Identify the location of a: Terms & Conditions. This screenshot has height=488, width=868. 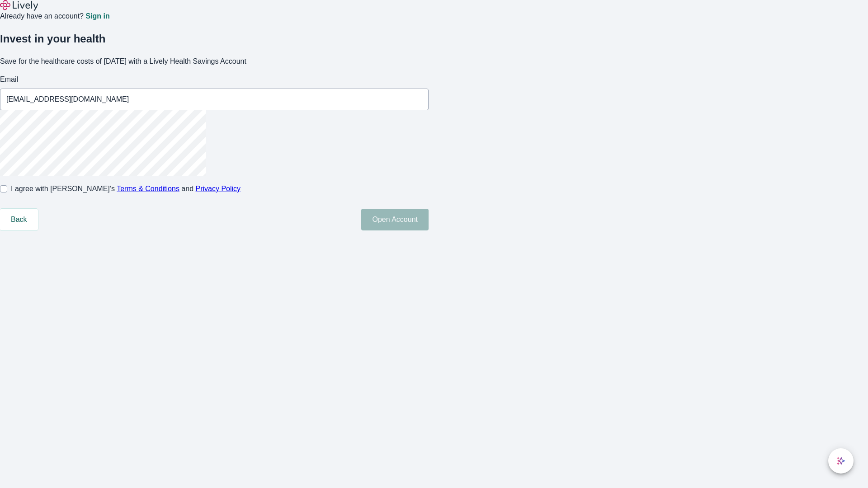
(148, 188).